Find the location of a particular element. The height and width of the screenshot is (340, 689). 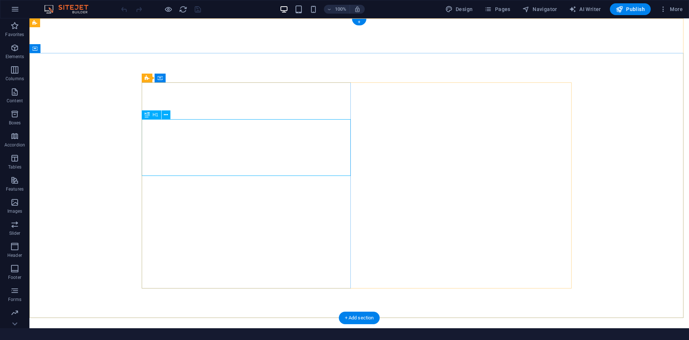

button: AI Writer is located at coordinates (585, 9).